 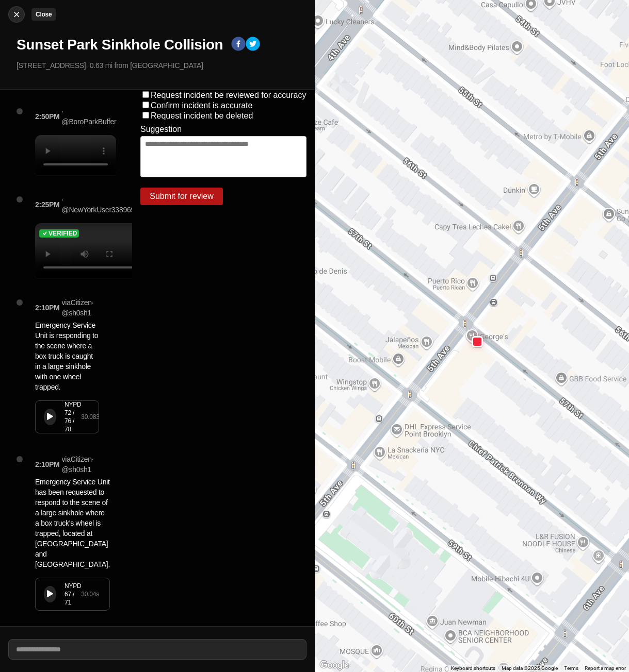 What do you see at coordinates (48, 205) in the screenshot?
I see `p: 2:25PM` at bounding box center [48, 205].